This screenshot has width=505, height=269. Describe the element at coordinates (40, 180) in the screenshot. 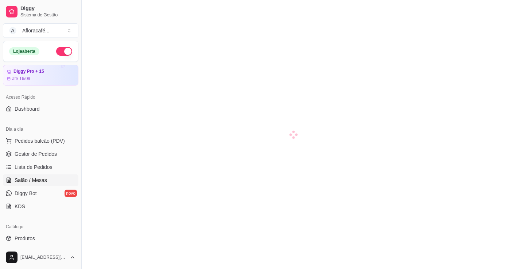

I see `a: Salão / Mesas` at that location.